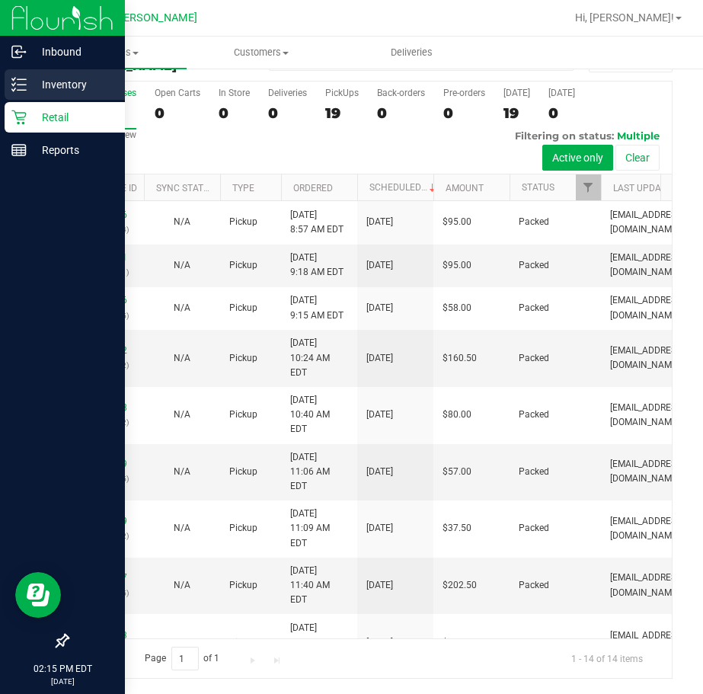  What do you see at coordinates (459, 585) in the screenshot?
I see `span: $202.50` at bounding box center [459, 585].